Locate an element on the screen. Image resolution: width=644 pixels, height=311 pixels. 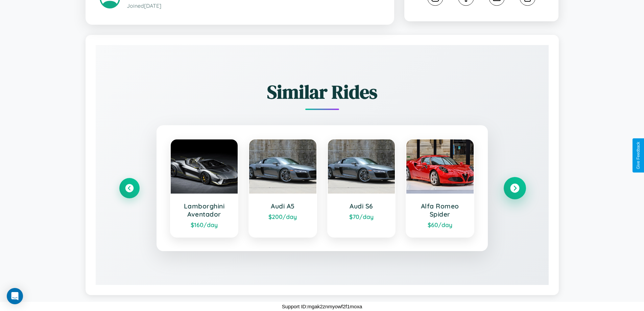
div: Open Intercom Messenger is located at coordinates (15, 297).